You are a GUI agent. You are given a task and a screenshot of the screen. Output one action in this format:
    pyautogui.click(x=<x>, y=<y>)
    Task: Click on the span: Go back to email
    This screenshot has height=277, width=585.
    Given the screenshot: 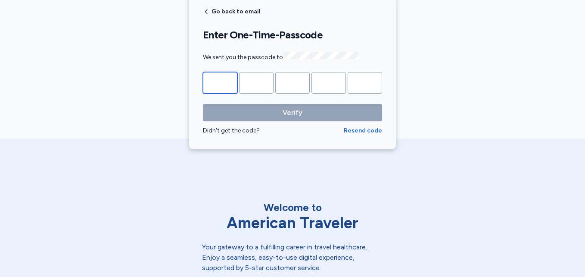 What is the action you would take?
    pyautogui.click(x=236, y=12)
    